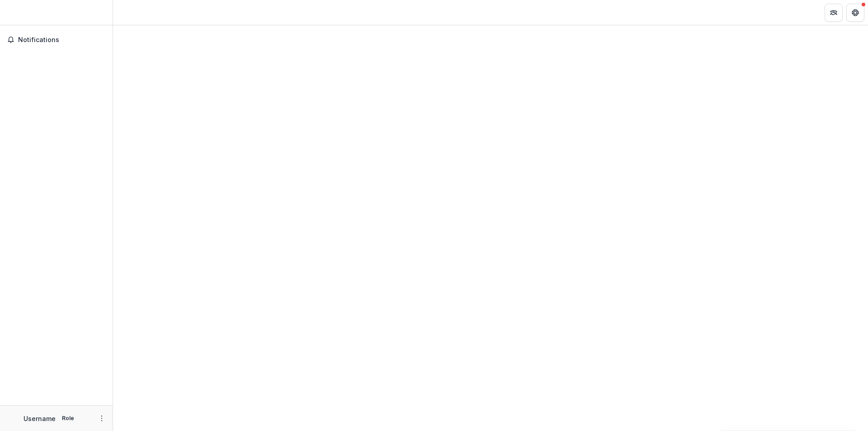 The width and height of the screenshot is (868, 431). I want to click on button: Partners, so click(833, 13).